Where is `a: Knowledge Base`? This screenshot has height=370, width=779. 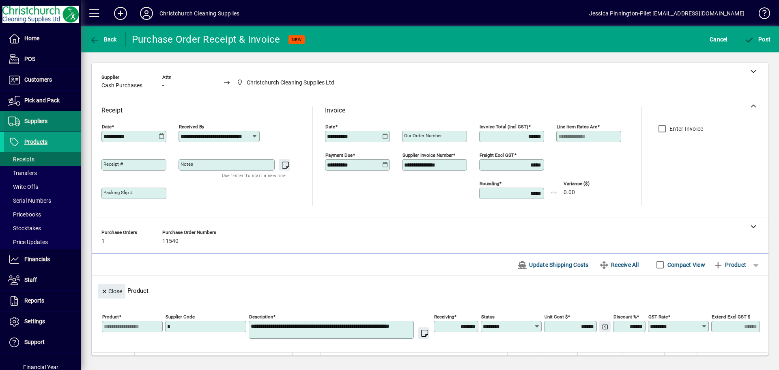 a: Knowledge Base is located at coordinates (761, 15).